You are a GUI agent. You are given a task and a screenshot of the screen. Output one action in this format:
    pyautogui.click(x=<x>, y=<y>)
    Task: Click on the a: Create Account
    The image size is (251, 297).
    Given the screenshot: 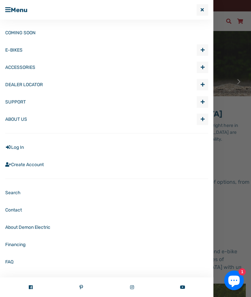 What is the action you would take?
    pyautogui.click(x=106, y=165)
    